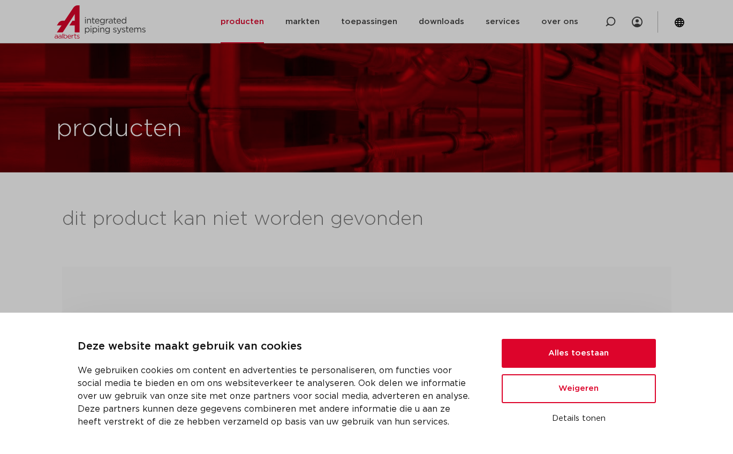 Image resolution: width=733 pixels, height=454 pixels. What do you see at coordinates (579, 389) in the screenshot?
I see `button: Weigeren` at bounding box center [579, 389].